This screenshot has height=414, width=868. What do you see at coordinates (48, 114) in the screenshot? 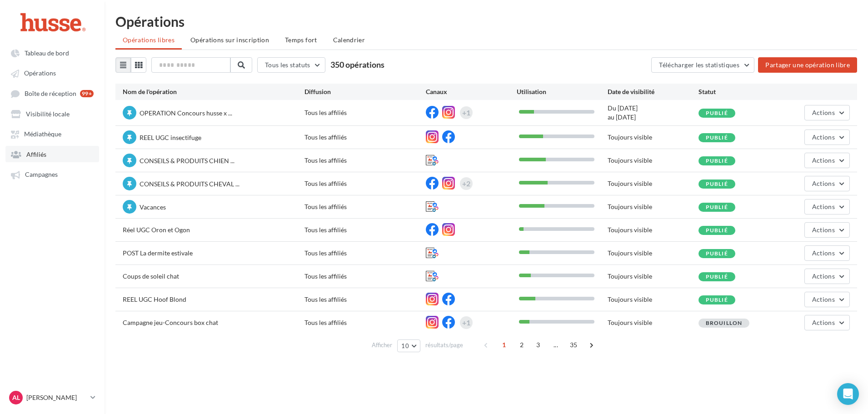
I see `span: Visibilité locale` at bounding box center [48, 114].